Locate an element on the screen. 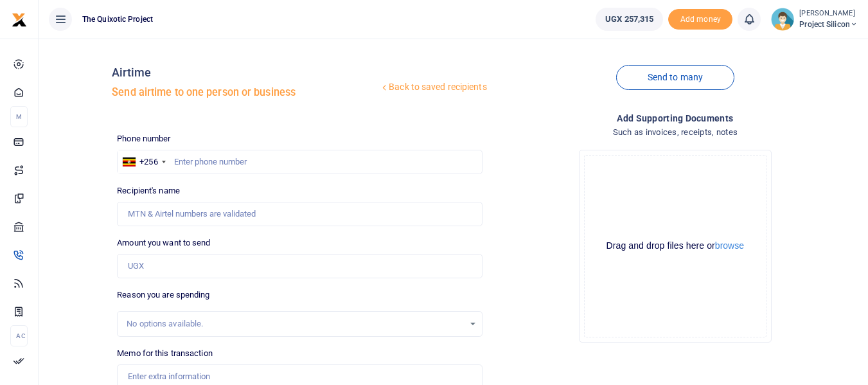  label: Memo for this transaction is located at coordinates (164, 354).